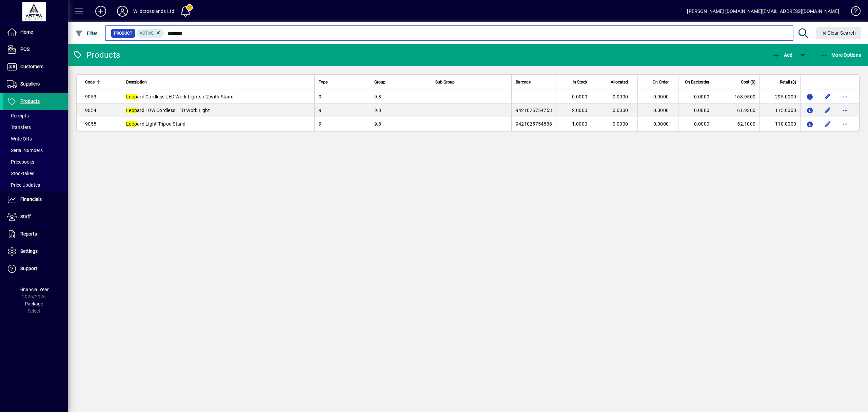  Describe the element at coordinates (580, 82) in the screenshot. I see `span: In Stock` at that location.